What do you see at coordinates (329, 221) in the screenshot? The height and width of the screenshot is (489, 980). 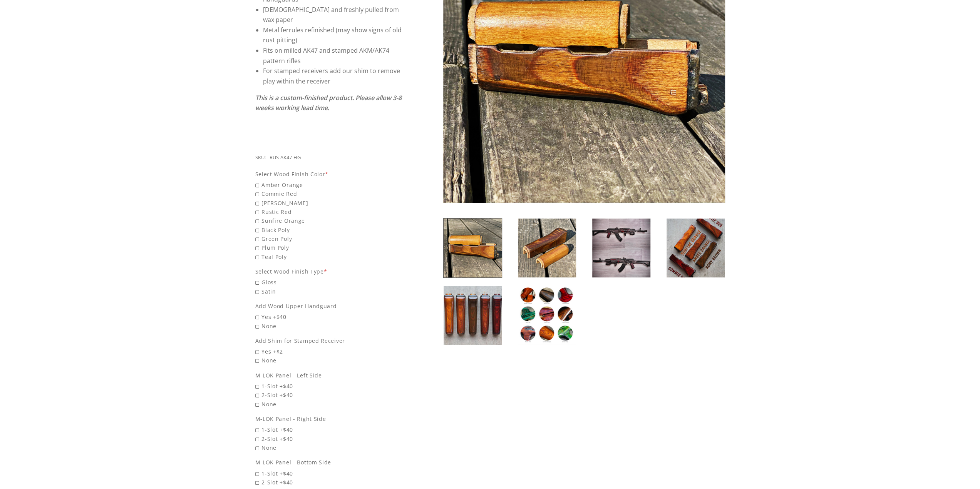 I see `span: Sunfire Orange` at bounding box center [329, 221].